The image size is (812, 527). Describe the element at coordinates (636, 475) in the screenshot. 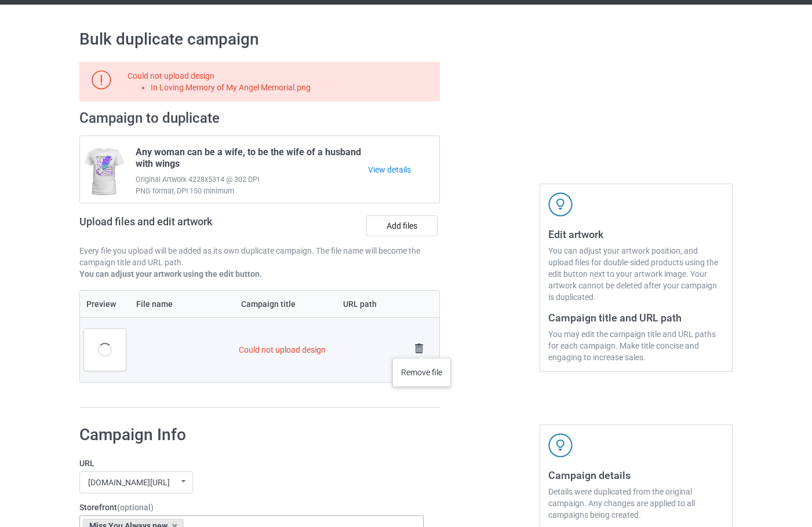

I see `h3: Campaign details` at that location.